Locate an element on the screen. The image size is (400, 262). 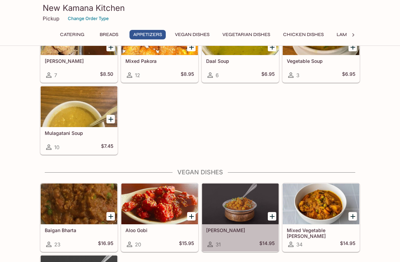
div: Baigan Bharta is located at coordinates (79, 204).